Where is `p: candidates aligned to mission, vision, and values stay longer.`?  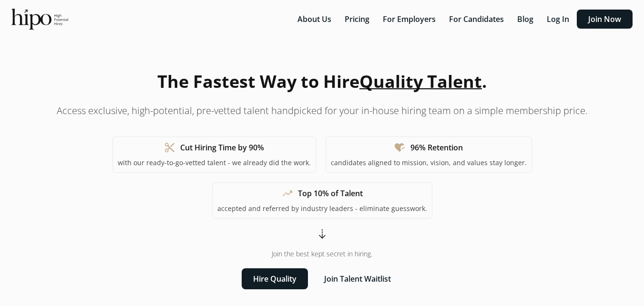 p: candidates aligned to mission, vision, and values stay longer. is located at coordinates (429, 163).